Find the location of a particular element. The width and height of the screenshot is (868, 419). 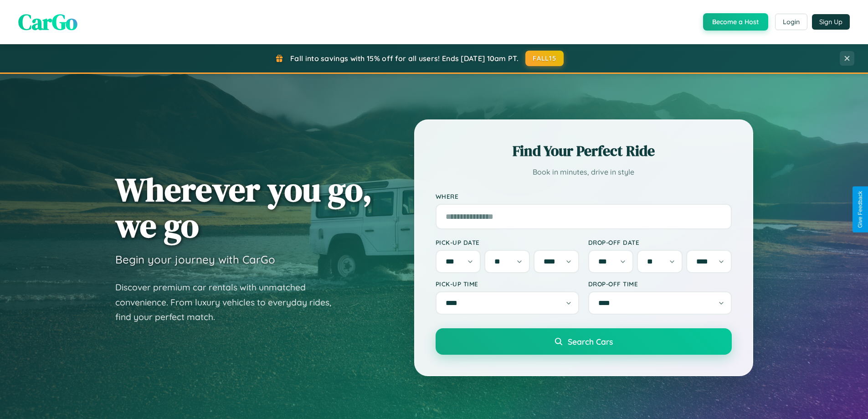

button: Search Cars is located at coordinates (584, 342).